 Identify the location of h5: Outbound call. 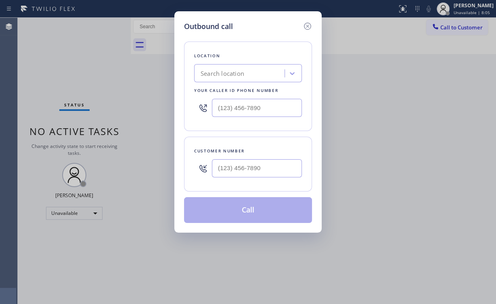
(208, 26).